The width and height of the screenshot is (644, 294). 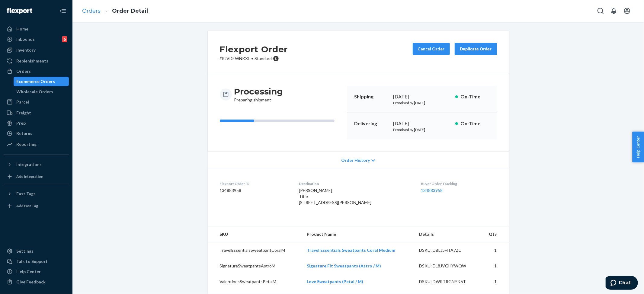 I want to click on button: Help Center, so click(x=638, y=147).